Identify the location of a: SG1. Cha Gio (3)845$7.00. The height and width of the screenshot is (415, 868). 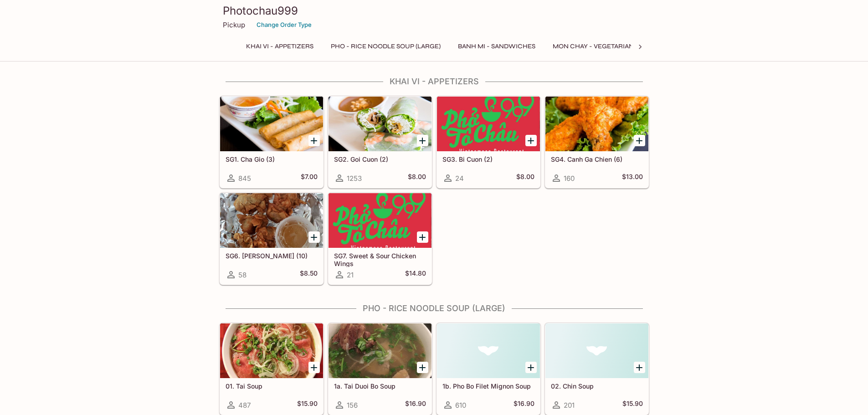
(272, 142).